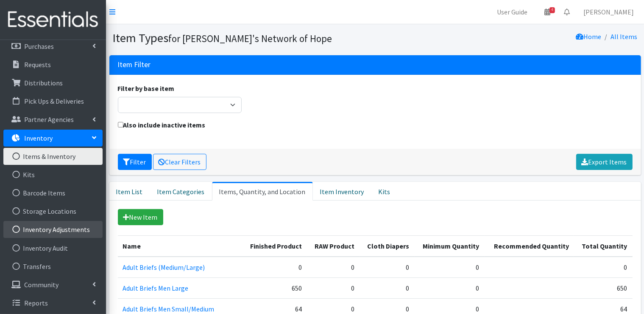 The image size is (644, 314). Describe the element at coordinates (36, 303) in the screenshot. I see `p: Reports` at that location.